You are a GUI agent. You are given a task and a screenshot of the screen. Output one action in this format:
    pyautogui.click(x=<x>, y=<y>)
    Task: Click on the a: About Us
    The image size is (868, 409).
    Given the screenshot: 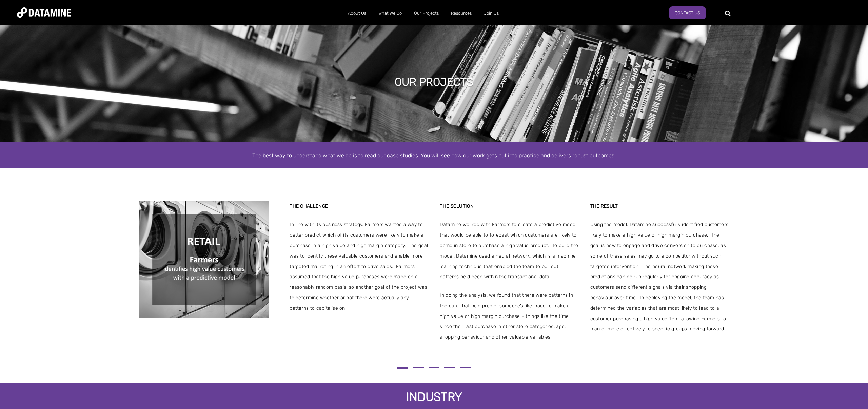 What is the action you would take?
    pyautogui.click(x=358, y=13)
    